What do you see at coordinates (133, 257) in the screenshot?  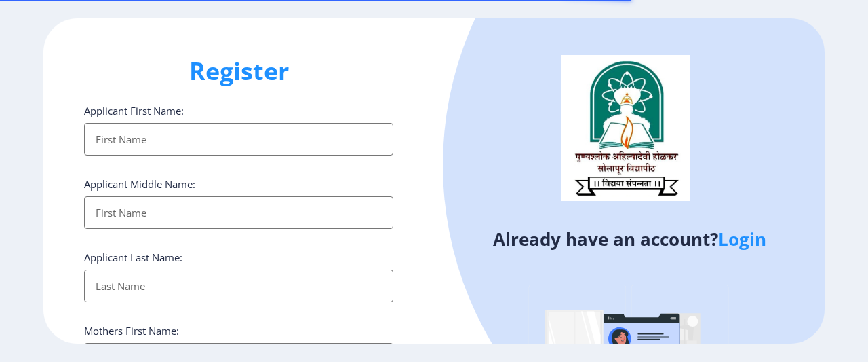 I see `label: Applicant Last Name:` at bounding box center [133, 257].